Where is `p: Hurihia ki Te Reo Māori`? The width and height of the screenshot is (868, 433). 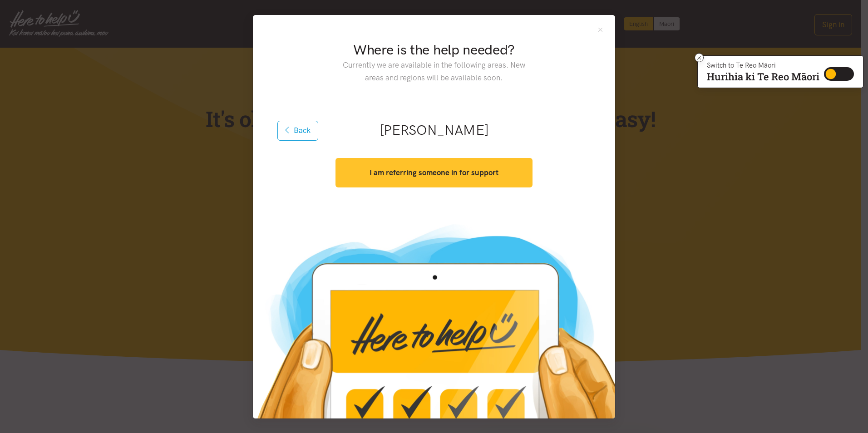
p: Hurihia ki Te Reo Māori is located at coordinates (763, 77).